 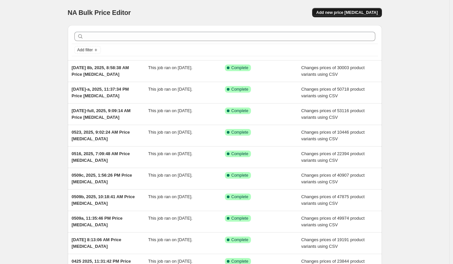 What do you see at coordinates (333, 243) in the screenshot?
I see `span: Changes prices of 19191 product variants using CSV` at bounding box center [333, 243].